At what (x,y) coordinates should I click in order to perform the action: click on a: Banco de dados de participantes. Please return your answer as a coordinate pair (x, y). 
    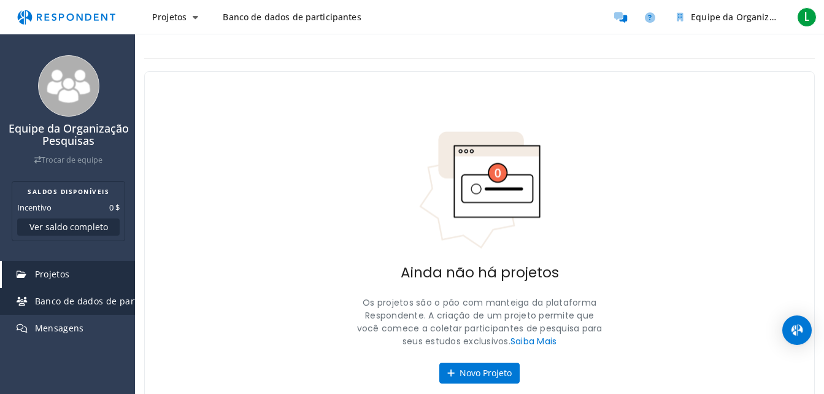
    Looking at the image, I should click on (291, 17).